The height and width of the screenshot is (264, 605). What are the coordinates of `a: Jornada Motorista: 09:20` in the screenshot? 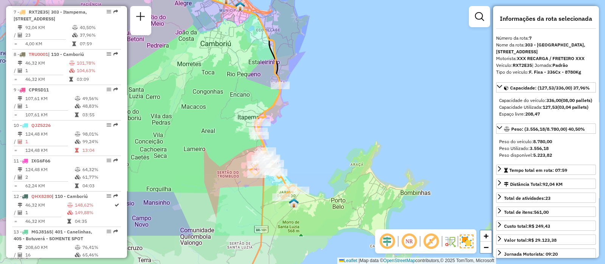 It's located at (546, 254).